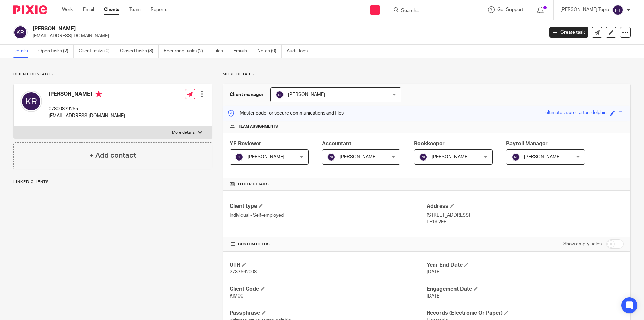 The height and width of the screenshot is (320, 644). I want to click on span: Accountant, so click(337, 143).